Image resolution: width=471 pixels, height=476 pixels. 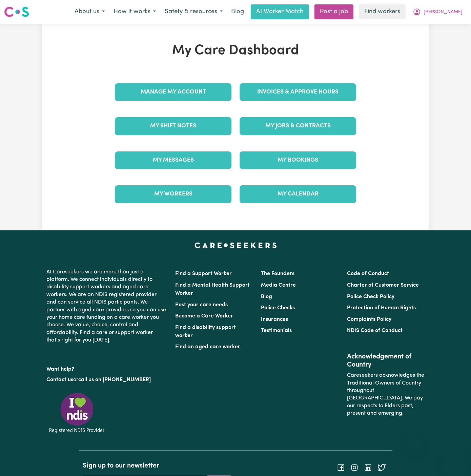 What do you see at coordinates (298, 194) in the screenshot?
I see `a: My Calendar` at bounding box center [298, 194].